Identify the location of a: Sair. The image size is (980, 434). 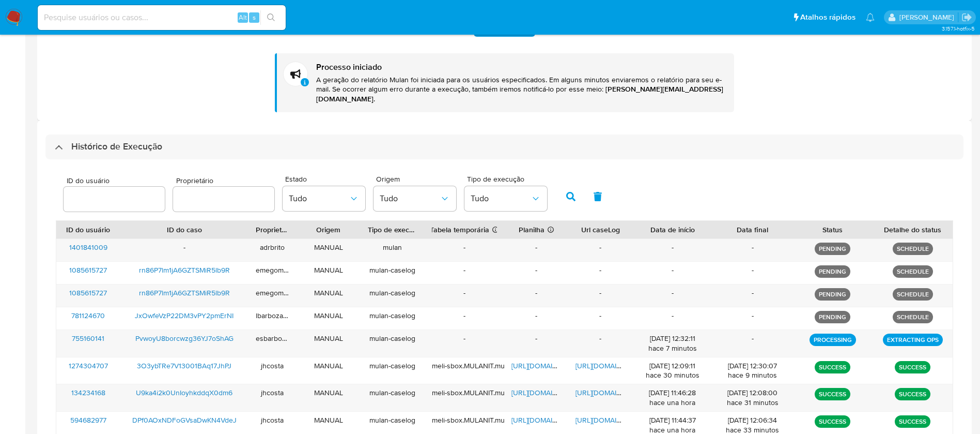
(967, 17).